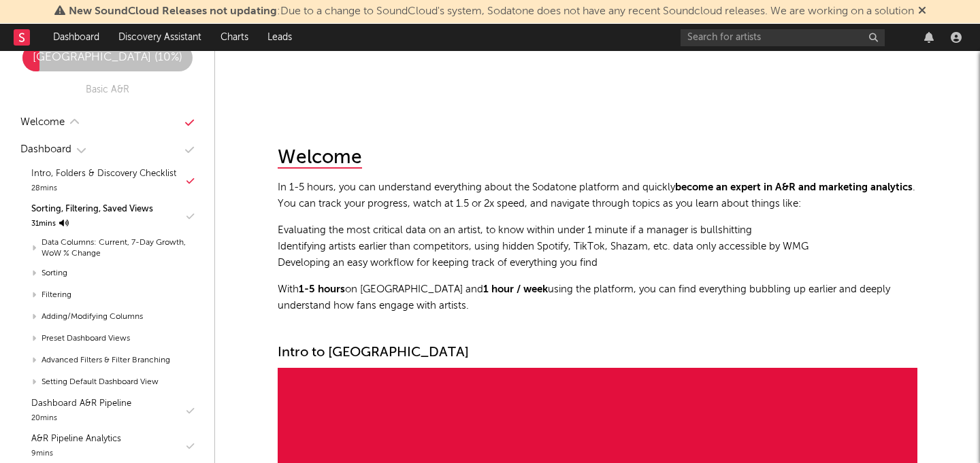 The image size is (980, 463). What do you see at coordinates (104, 174) in the screenshot?
I see `div: Intro, Folders & Discovery Checklist` at bounding box center [104, 174].